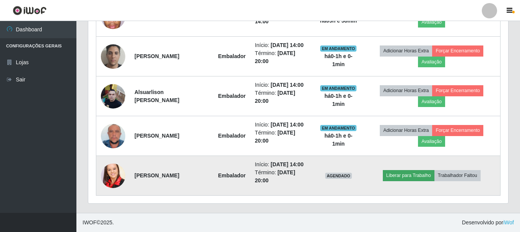  What do you see at coordinates (457, 175) in the screenshot?
I see `button: Trabalhador Faltou` at bounding box center [457, 175].